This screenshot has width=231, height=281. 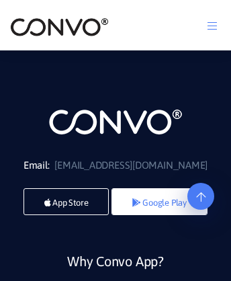 What do you see at coordinates (115, 165) in the screenshot?
I see `li: Email:` at bounding box center [115, 165].